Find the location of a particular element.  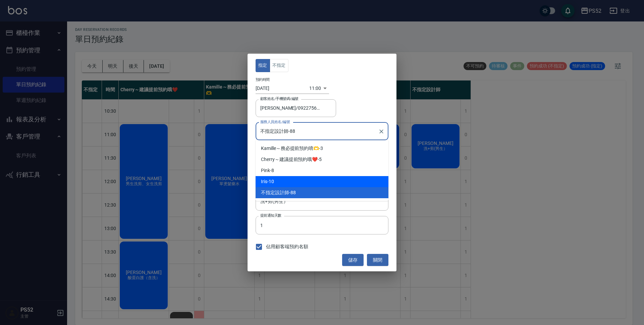

button: 關閉 is located at coordinates (378, 260).